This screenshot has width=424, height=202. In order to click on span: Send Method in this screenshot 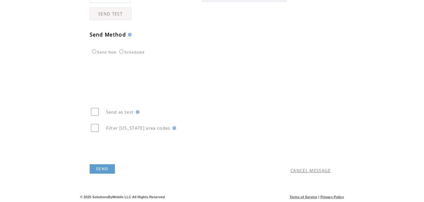, I will do `click(108, 35)`.